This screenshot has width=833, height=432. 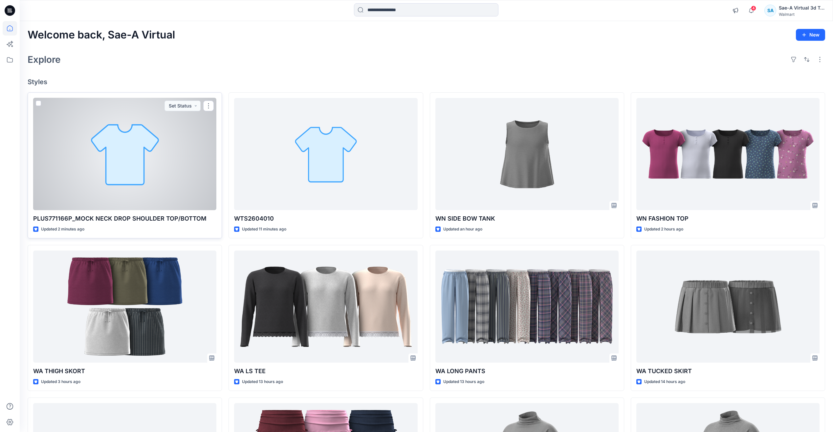 I want to click on a: WN FASHION TOP, so click(x=728, y=154).